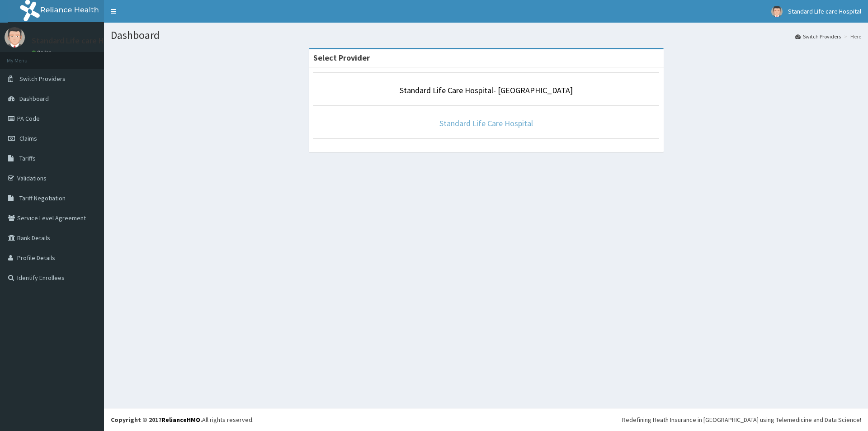 This screenshot has height=431, width=868. What do you see at coordinates (486, 419) in the screenshot?
I see `footer: All rights reserved.` at bounding box center [486, 419].